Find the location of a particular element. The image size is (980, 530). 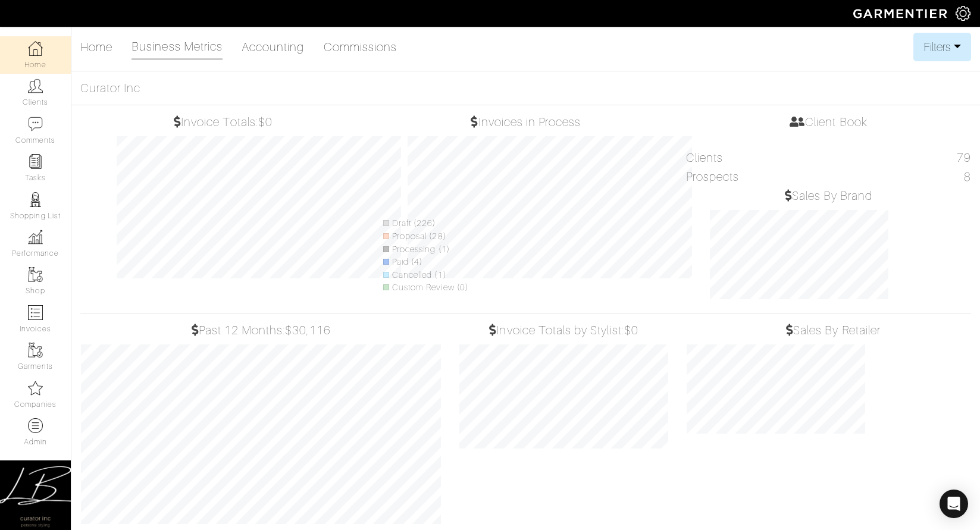

img: clients-icon-6bae9207a08558b7cb47a8932f037763ab4055f8c8b6bfacd5dc20c3e0201464.png is located at coordinates (35, 86).